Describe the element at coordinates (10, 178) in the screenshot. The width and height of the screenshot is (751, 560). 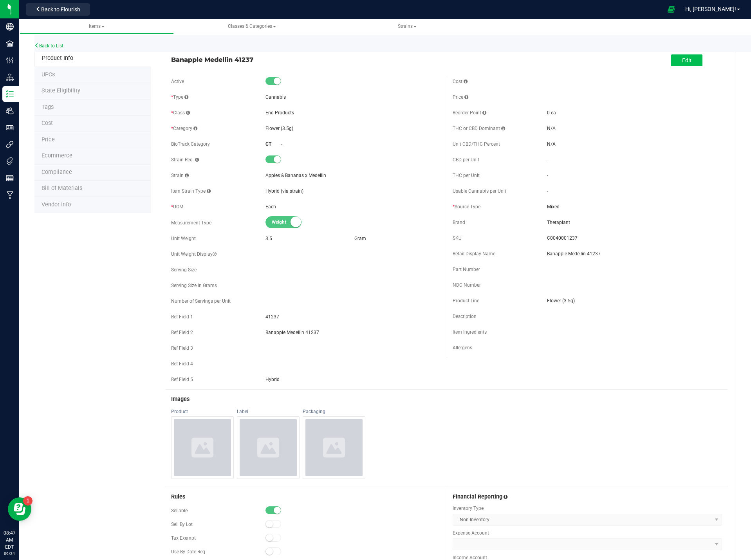
I see `inline-svg: Reports` at that location.